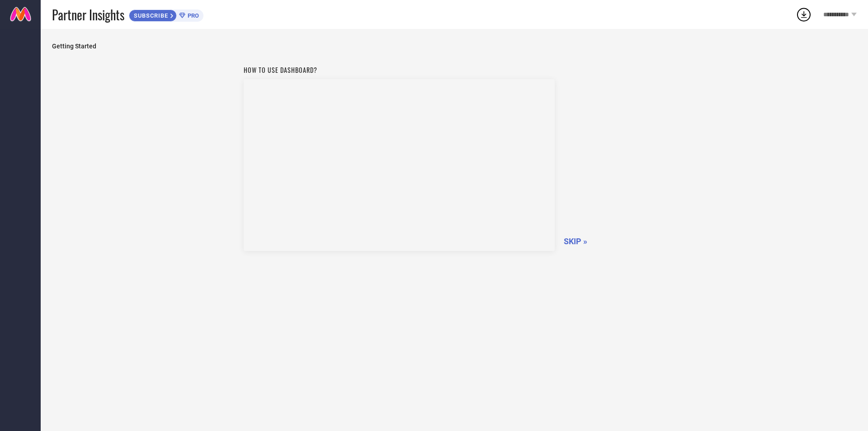 The width and height of the screenshot is (868, 431). Describe the element at coordinates (804, 14) in the screenshot. I see `div: Open download list` at that location.